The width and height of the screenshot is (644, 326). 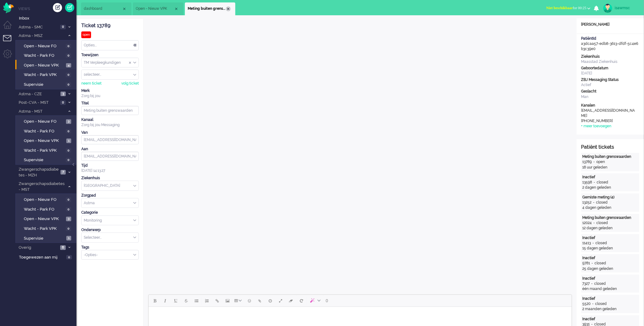 What do you see at coordinates (281, 301) in the screenshot?
I see `button: Fullscreen` at bounding box center [281, 301].